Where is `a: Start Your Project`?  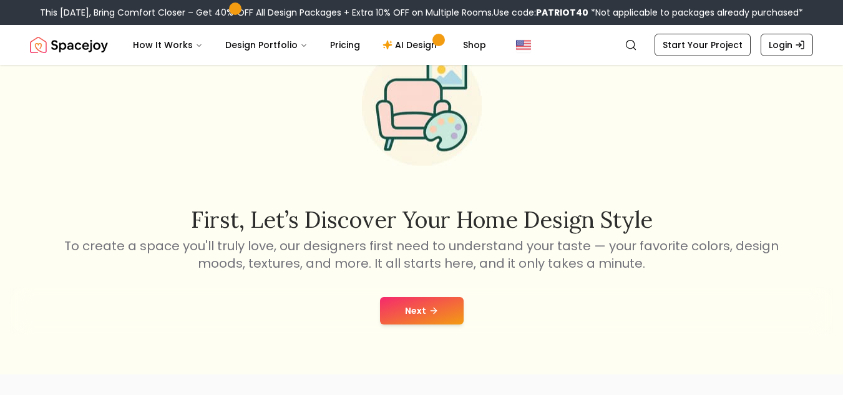 a: Start Your Project is located at coordinates (702, 45).